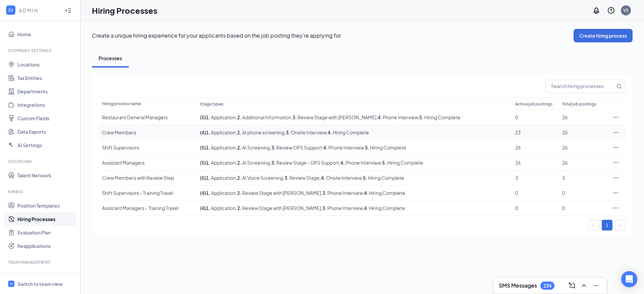 The width and height of the screenshot is (644, 294). Describe the element at coordinates (354, 104) in the screenshot. I see `th: Stage types` at that location.